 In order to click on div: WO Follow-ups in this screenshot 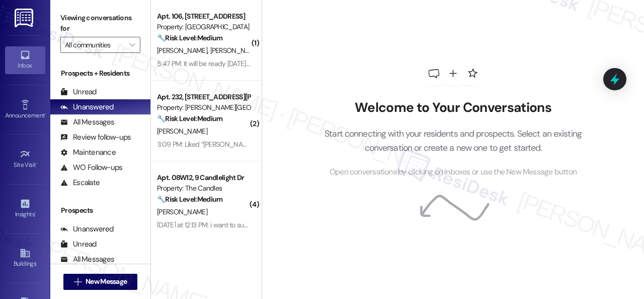, I will do `click(91, 168)`.